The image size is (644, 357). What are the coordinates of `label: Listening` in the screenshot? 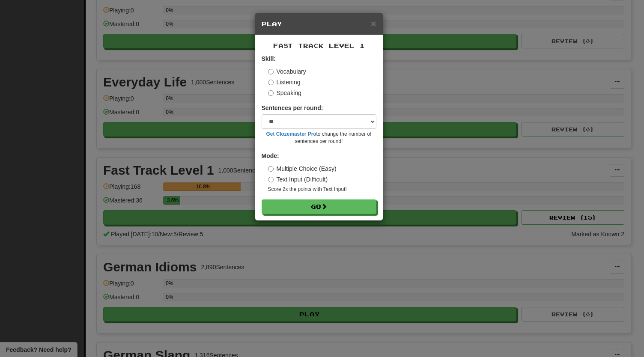 It's located at (285, 82).